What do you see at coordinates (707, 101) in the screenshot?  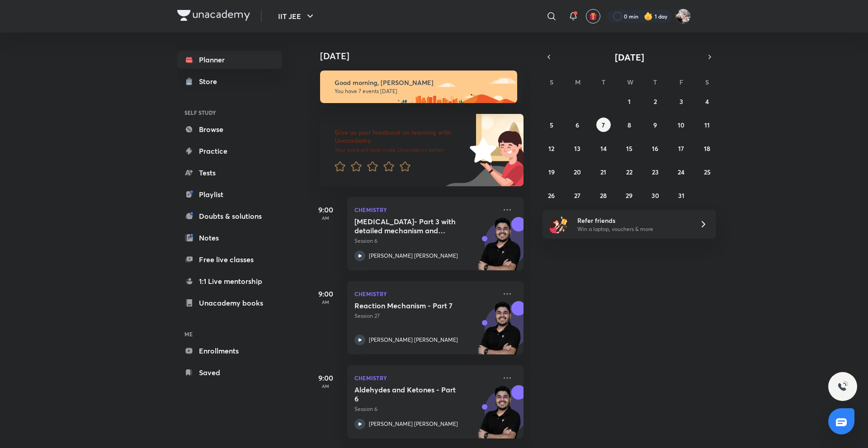 I see `button: October 4, 2025` at bounding box center [707, 101].